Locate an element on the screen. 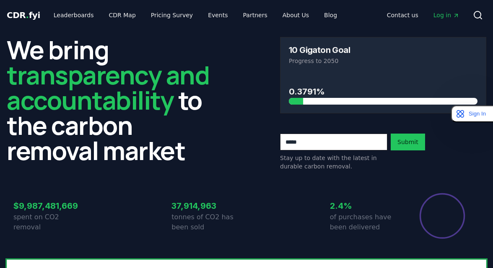 Image resolution: width=493 pixels, height=268 pixels. p: Progress to 2050 is located at coordinates (383, 61).